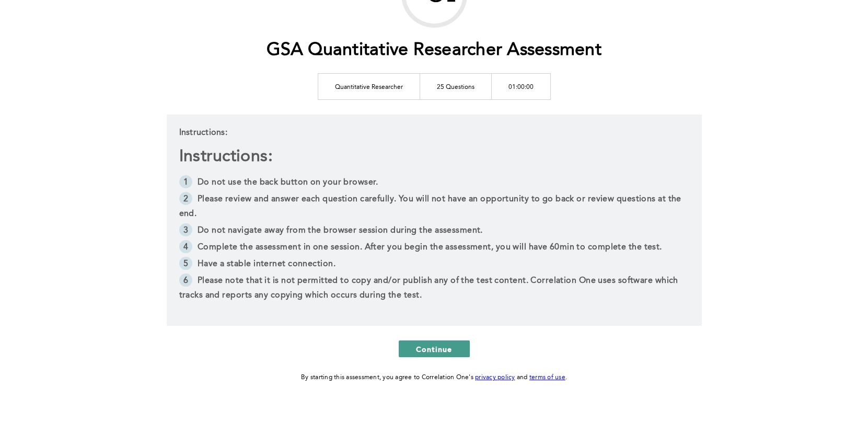  I want to click on a: privacy policy, so click(495, 378).